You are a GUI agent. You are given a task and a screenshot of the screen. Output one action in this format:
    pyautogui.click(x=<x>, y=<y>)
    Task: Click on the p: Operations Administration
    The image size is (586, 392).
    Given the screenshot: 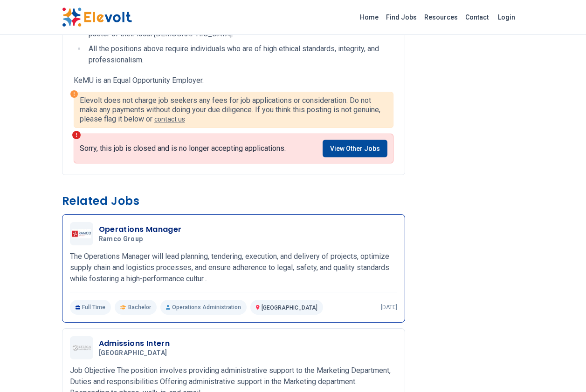 What is the action you would take?
    pyautogui.click(x=203, y=308)
    